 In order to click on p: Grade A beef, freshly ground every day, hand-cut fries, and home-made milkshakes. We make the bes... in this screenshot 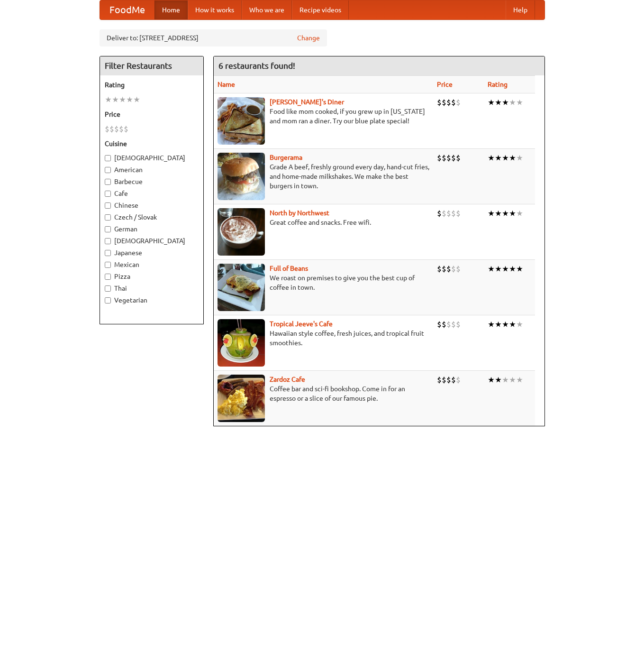, I will do `click(323, 177)`.